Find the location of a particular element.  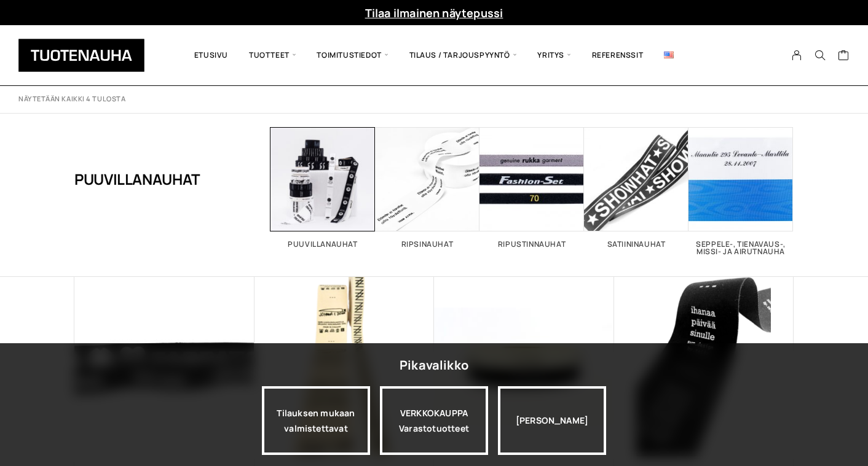

span: Toimitustiedot is located at coordinates (352, 55).